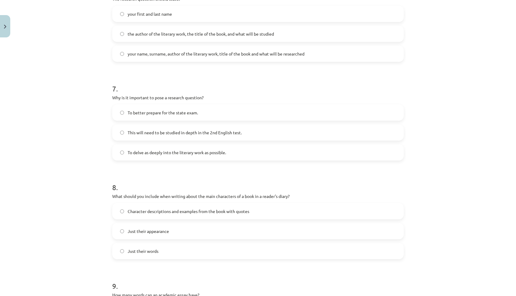 The image size is (516, 296). What do you see at coordinates (216, 54) in the screenshot?
I see `font: your name, surname, author of the literary work, title of the book and what will be researched` at bounding box center [216, 54].